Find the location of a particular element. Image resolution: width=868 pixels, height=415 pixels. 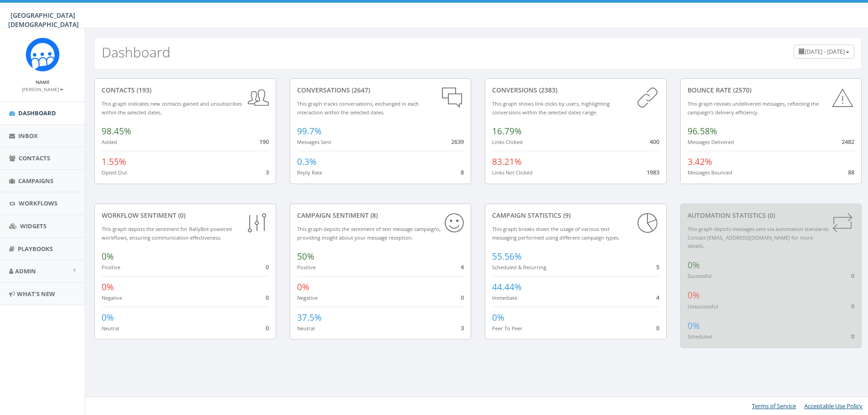

small: Successful is located at coordinates (699, 276).